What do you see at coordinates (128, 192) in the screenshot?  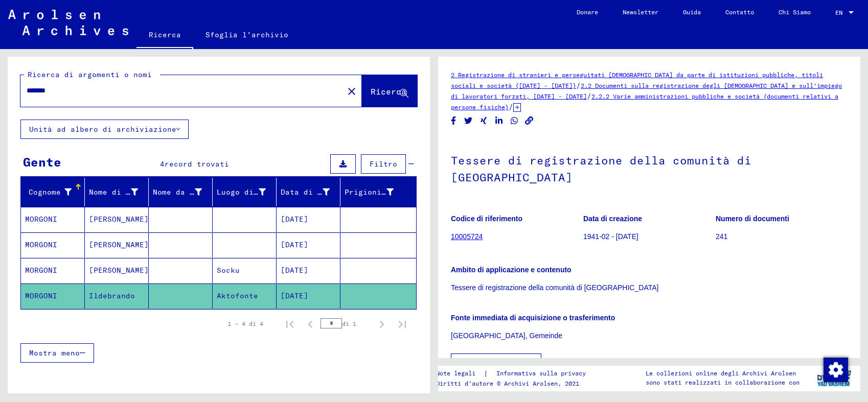 I see `font: Nome di battesimo` at bounding box center [128, 192].